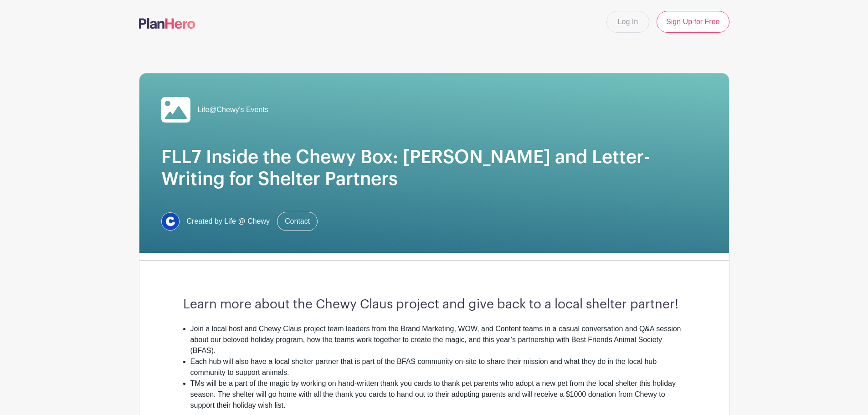  What do you see at coordinates (297, 221) in the screenshot?
I see `a: Contact` at bounding box center [297, 221].